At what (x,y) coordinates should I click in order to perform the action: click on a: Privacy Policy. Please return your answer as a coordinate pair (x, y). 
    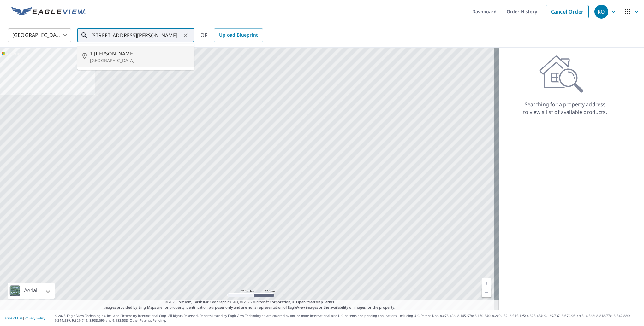
    Looking at the image, I should click on (35, 318).